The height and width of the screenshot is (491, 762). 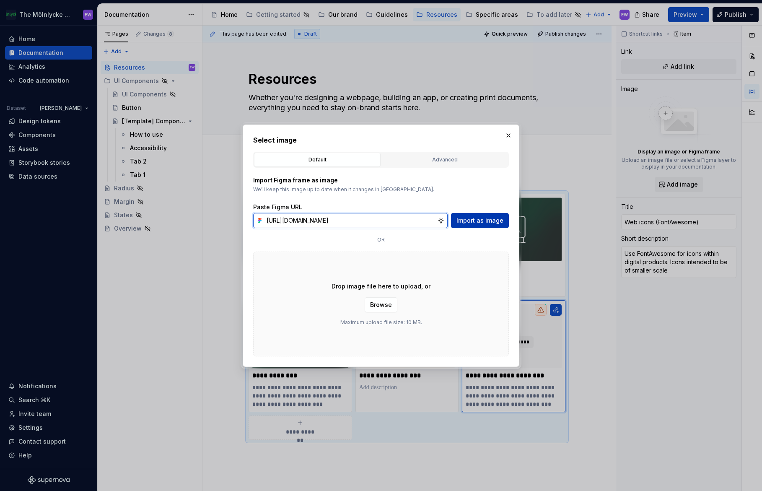 What do you see at coordinates (445, 160) in the screenshot?
I see `div: Advanced` at bounding box center [445, 160].